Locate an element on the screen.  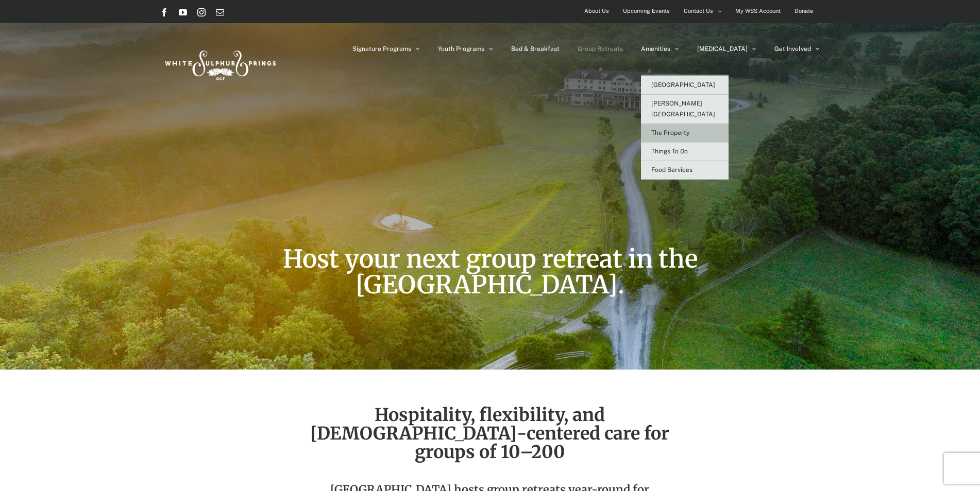
span: Signature Programs is located at coordinates (382, 49).